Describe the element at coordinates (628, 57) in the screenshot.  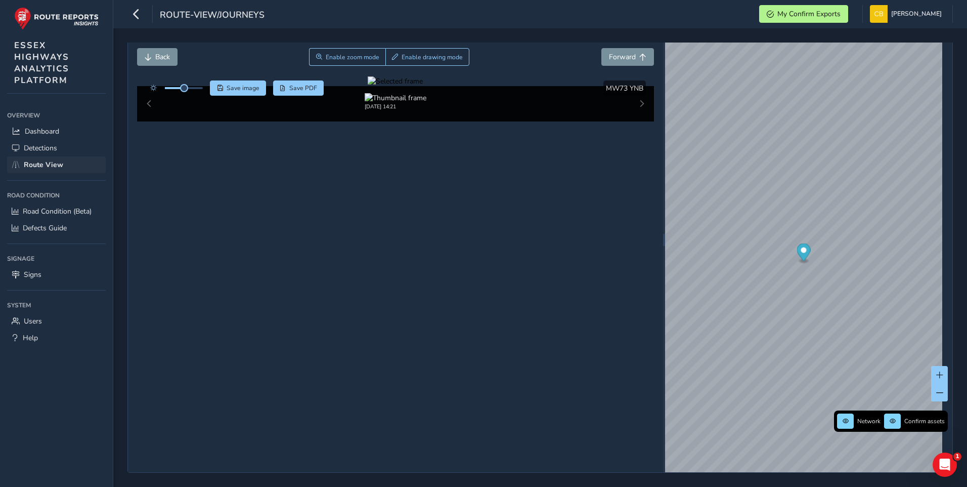
I see `button: Forward` at that location.